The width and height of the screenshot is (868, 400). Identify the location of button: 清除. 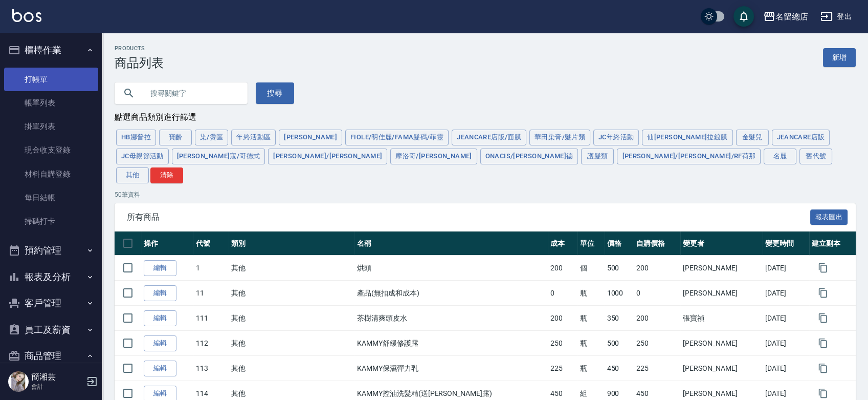
(166, 175).